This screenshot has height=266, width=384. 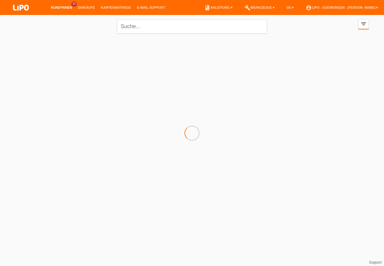 I want to click on a: buildWerkzeuge ▾, so click(x=260, y=8).